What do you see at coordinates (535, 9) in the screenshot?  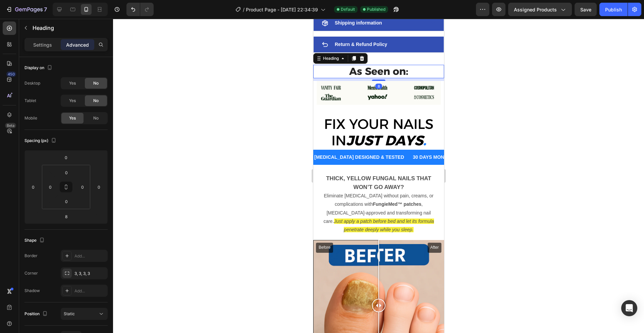 I see `span: Assigned Products` at bounding box center [535, 9].